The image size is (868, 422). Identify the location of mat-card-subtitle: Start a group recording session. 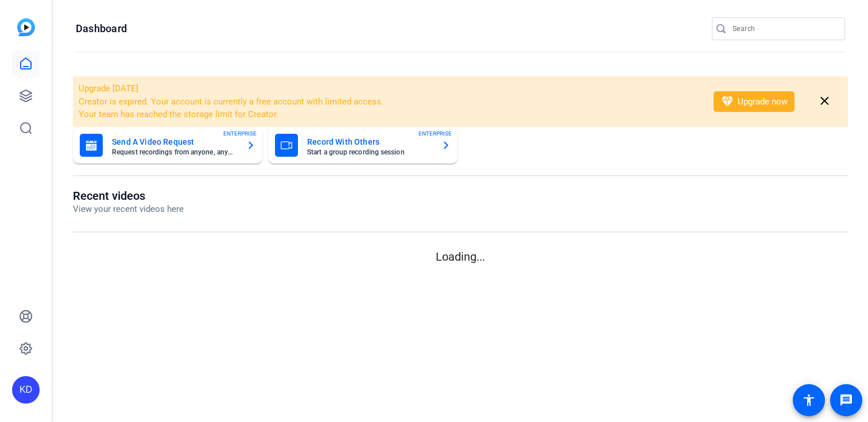
(370, 152).